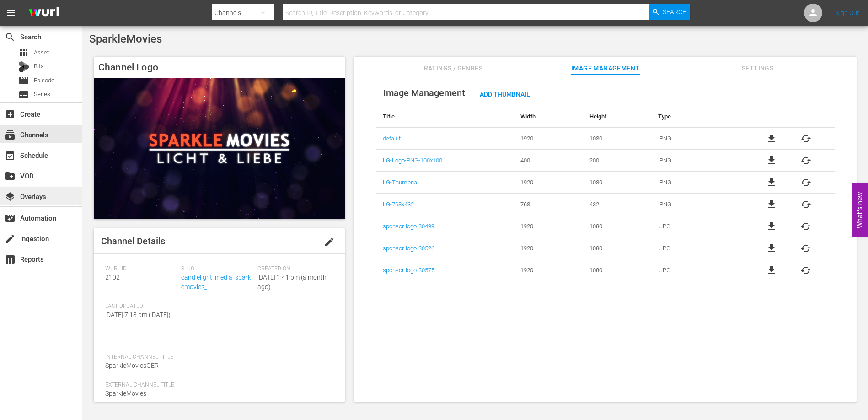 The image size is (868, 420). I want to click on a: Sign Out, so click(848, 13).